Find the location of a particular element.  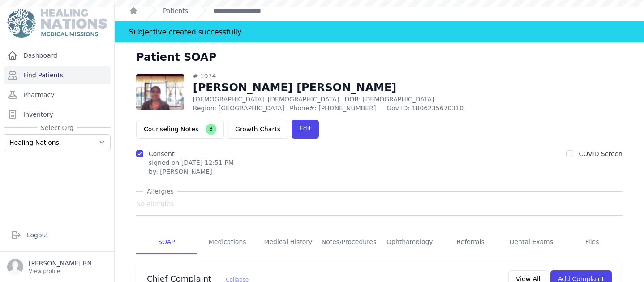

a: Notes/Procedures is located at coordinates (349, 242).